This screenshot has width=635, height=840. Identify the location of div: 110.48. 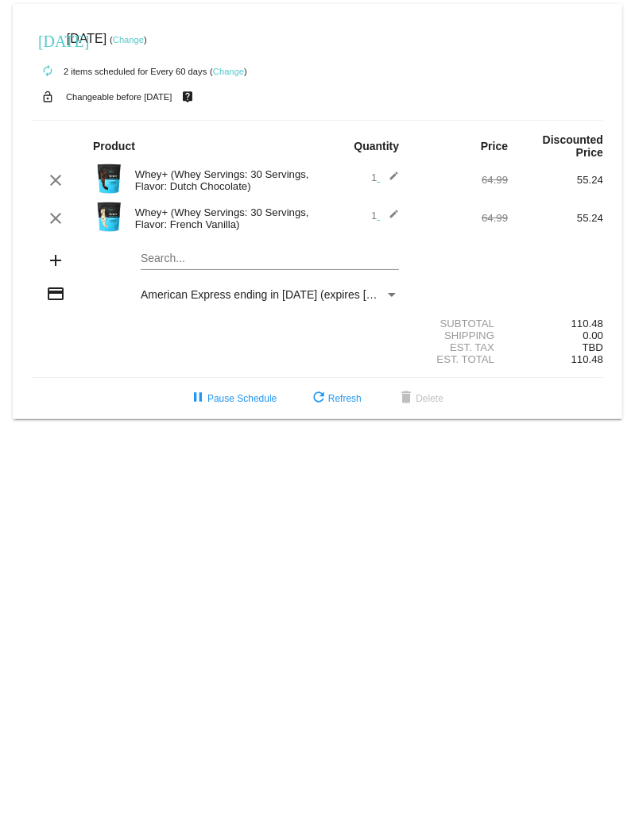
(555, 323).